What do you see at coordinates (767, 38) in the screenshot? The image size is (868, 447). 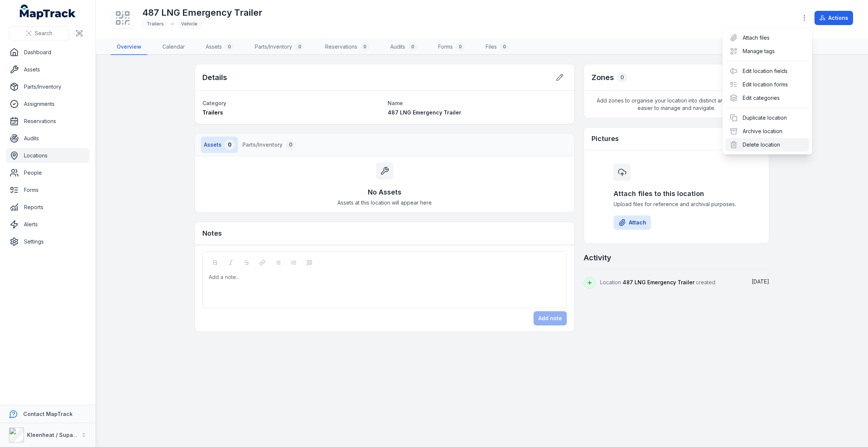 I see `div: Attach files` at bounding box center [767, 38].